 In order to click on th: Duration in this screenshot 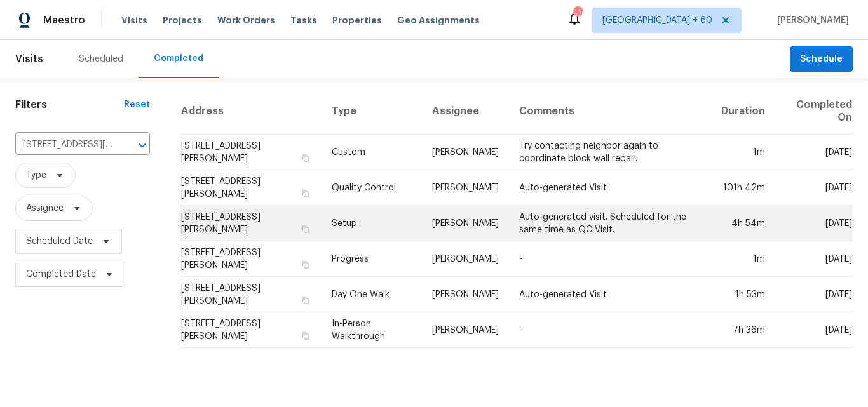, I will do `click(743, 111)`.